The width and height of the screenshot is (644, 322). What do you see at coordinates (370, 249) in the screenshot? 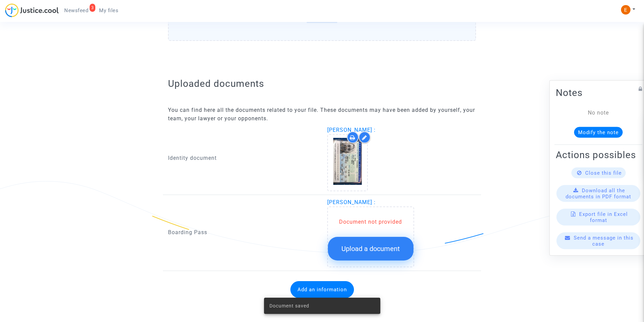
I see `span: Upload a document` at bounding box center [370, 249].